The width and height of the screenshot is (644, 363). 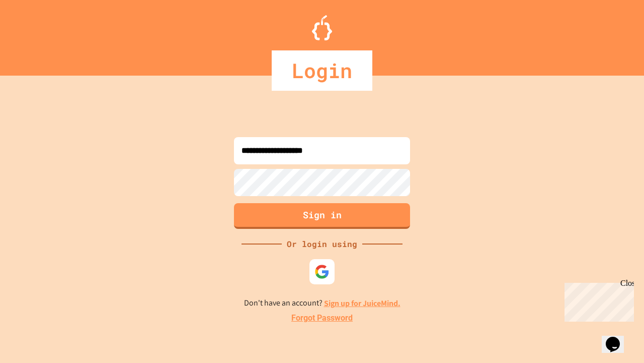 What do you see at coordinates (36, 34) in the screenshot?
I see `div: Chat with us now!Close` at bounding box center [36, 34].